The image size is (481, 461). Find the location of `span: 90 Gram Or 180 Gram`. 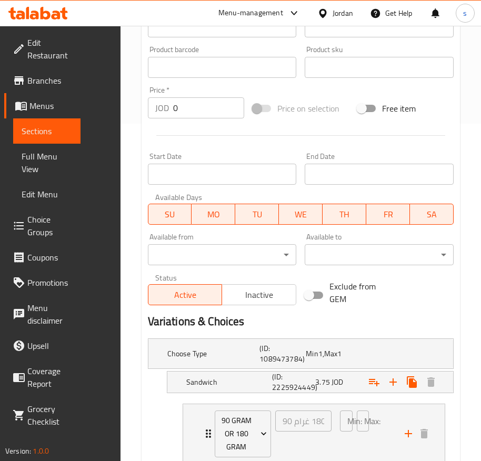

span: 90 Gram Or 180 Gram is located at coordinates (243, 434).